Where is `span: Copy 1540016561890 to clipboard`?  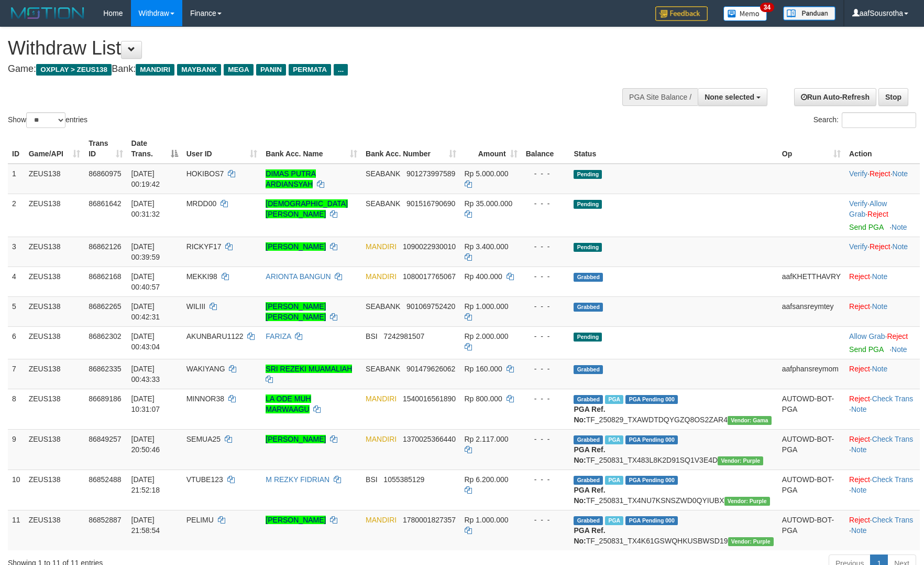
span: Copy 1540016561890 to clipboard is located at coordinates (429, 398).